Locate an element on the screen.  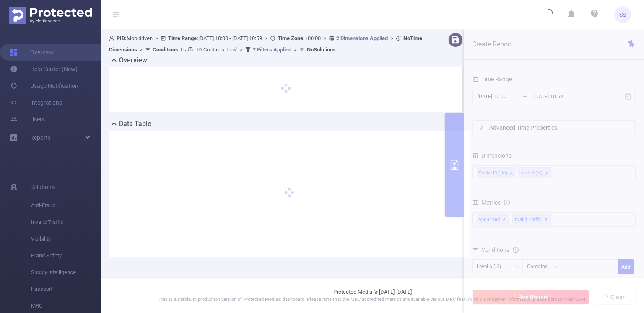
a: Reports is located at coordinates (40, 138).